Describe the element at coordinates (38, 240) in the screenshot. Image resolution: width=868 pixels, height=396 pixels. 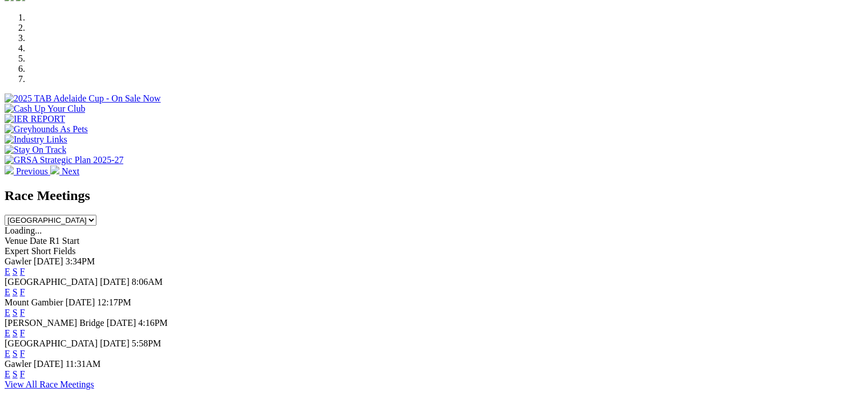
I see `span: Date` at that location.